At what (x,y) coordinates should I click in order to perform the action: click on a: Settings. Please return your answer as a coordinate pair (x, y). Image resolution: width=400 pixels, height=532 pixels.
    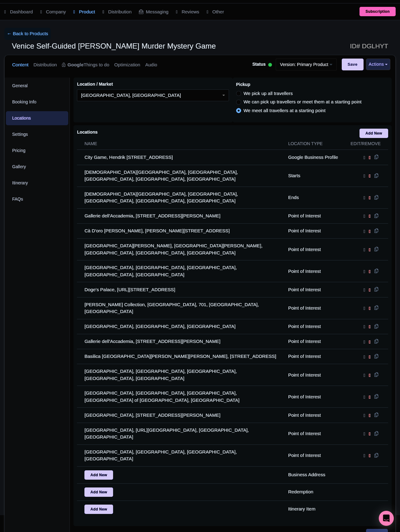
    Looking at the image, I should click on (37, 134).